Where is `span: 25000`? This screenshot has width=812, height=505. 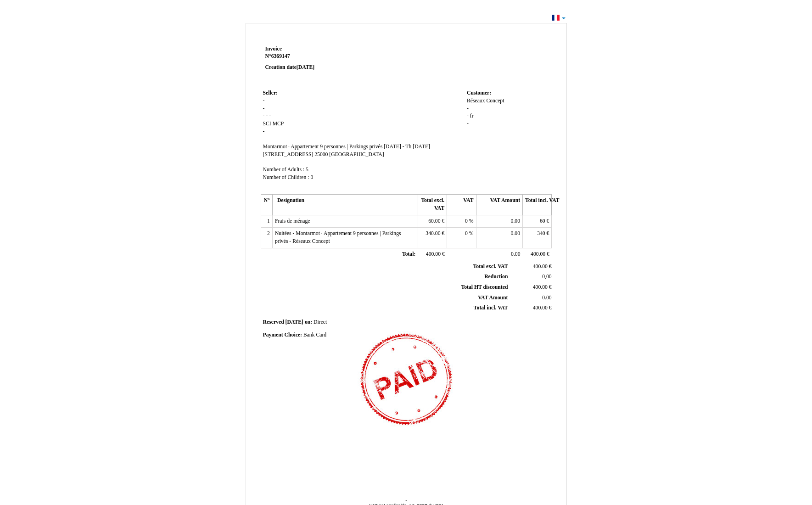
span: 25000 is located at coordinates (321, 154).